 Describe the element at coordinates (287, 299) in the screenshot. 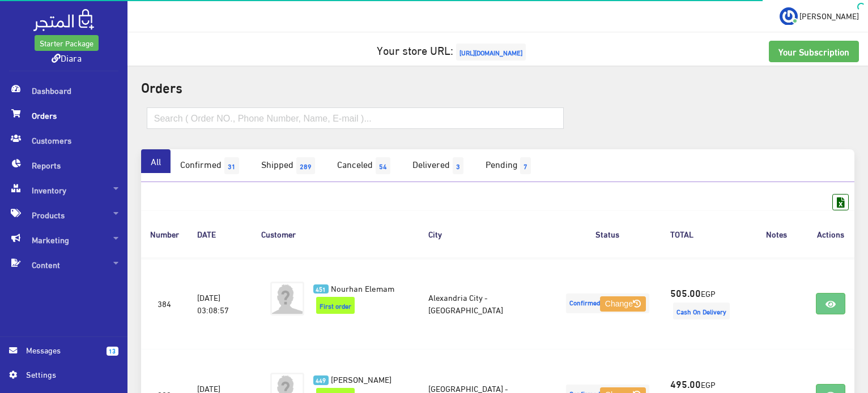

I see `img: avatar.png` at that location.